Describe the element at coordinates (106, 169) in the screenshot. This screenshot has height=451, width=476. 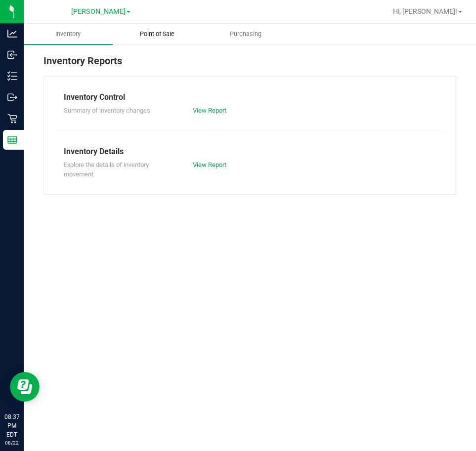
I see `span: Explore the details of inventory movement` at that location.